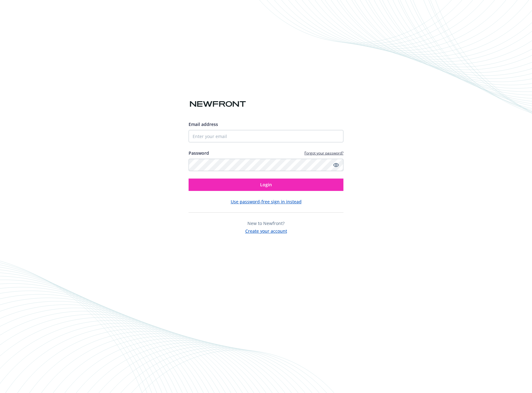  I want to click on span: Login, so click(266, 185).